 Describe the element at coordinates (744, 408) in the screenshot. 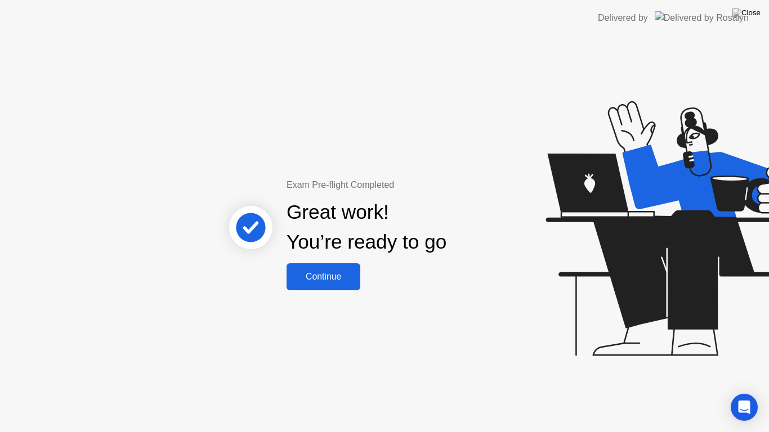

I see `div: Open Intercom Messenger` at that location.